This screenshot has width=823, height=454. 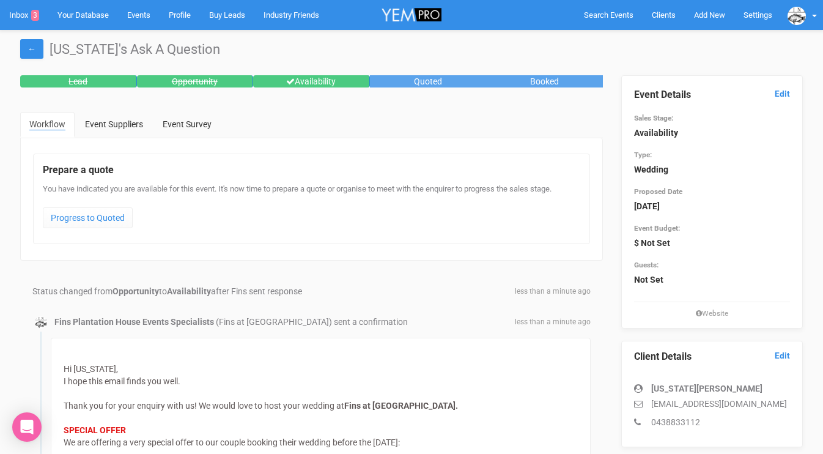 I want to click on div: Open Intercom Messenger, so click(x=27, y=427).